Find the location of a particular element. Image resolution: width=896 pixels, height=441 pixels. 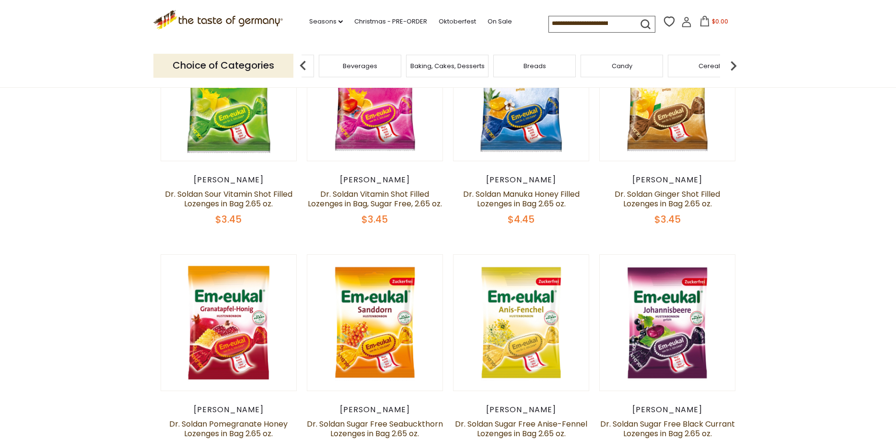

a: Dr. Soldan Pomegranate Honey Lozenges in Bag 2.65 oz. is located at coordinates (228, 428).